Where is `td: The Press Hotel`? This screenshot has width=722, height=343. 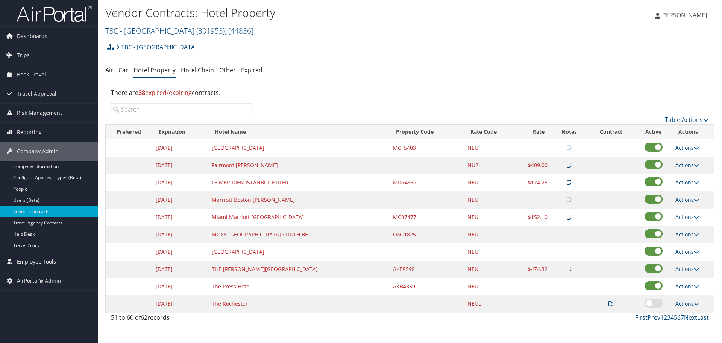
td: The Press Hotel is located at coordinates (299, 286).